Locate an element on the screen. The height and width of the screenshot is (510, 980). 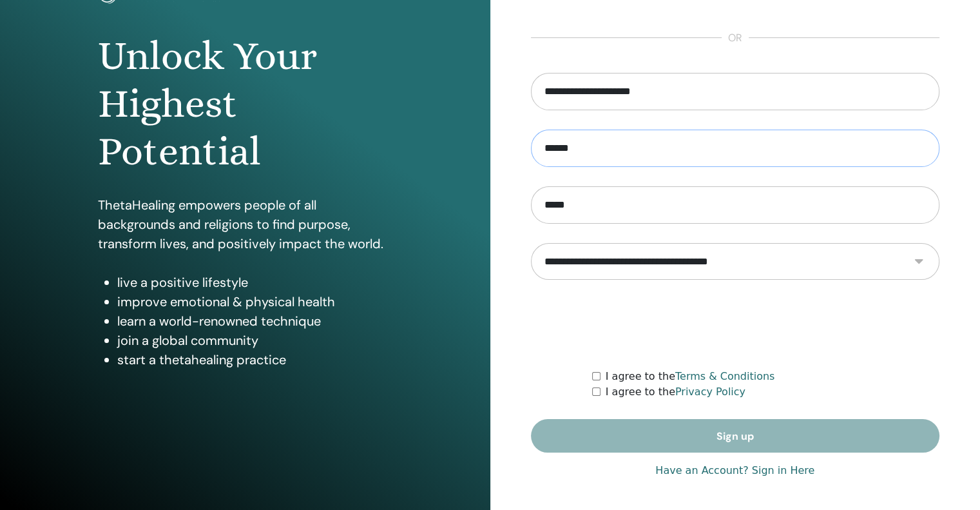
p: ThetaHealing empowers people of all backgrounds and religions to find purpose, transform lives, a... is located at coordinates (245, 224).